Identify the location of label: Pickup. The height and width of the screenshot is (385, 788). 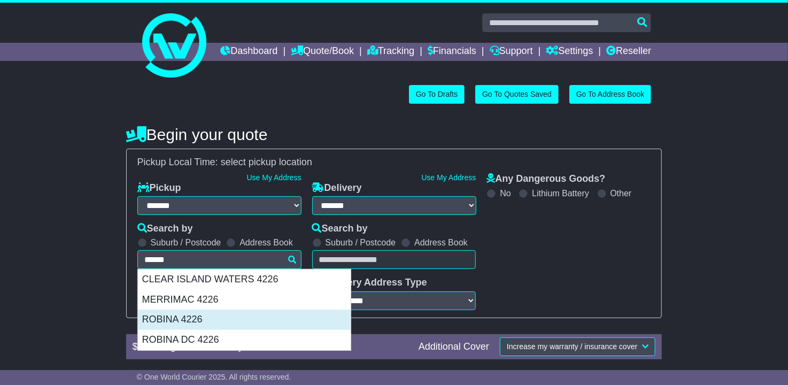
(159, 188).